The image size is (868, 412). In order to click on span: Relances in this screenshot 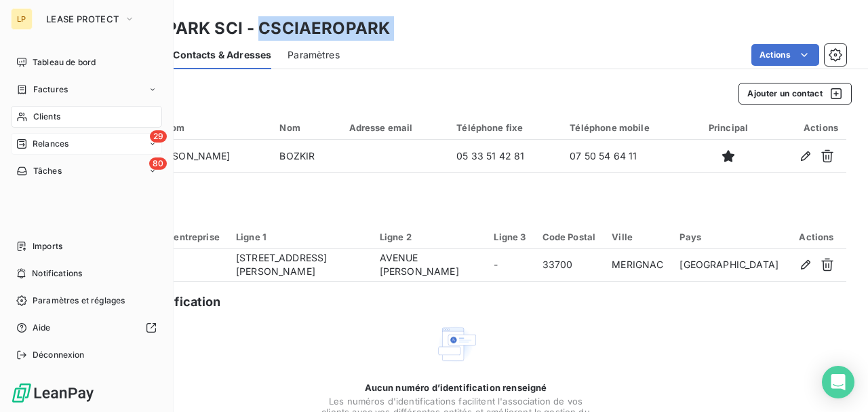, I will do `click(50, 144)`.